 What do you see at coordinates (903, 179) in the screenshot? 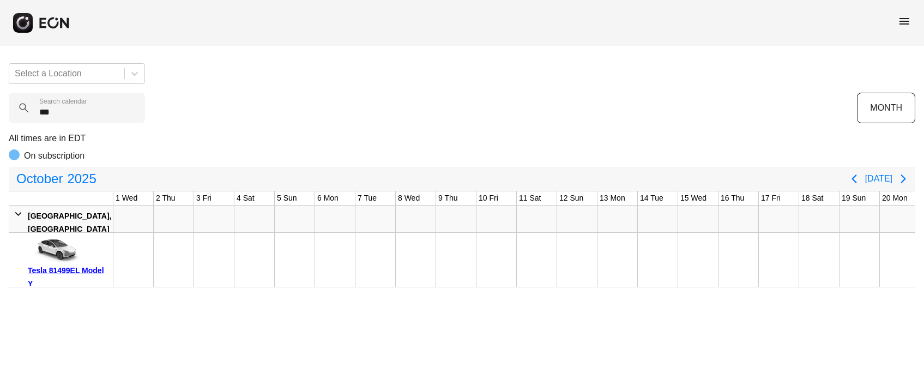
I see `button: Next page` at bounding box center [903, 179].